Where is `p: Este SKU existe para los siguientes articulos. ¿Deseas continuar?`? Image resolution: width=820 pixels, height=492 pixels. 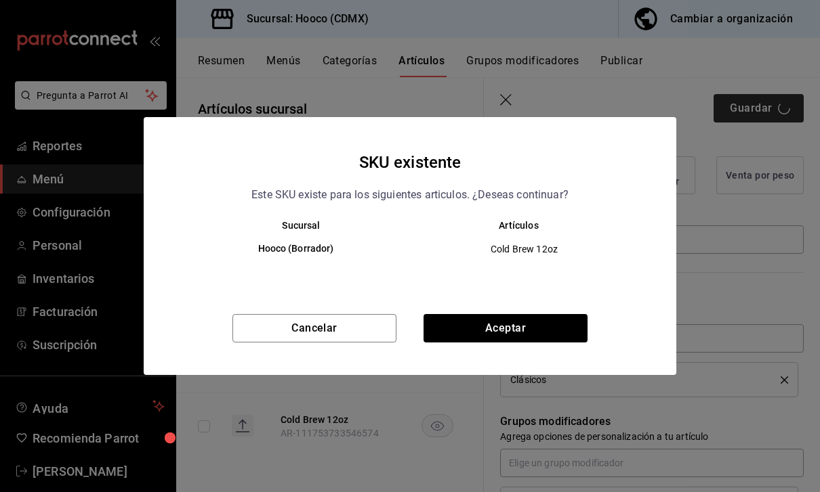 p: Este SKU existe para los siguientes articulos. ¿Deseas continuar? is located at coordinates (410, 195).